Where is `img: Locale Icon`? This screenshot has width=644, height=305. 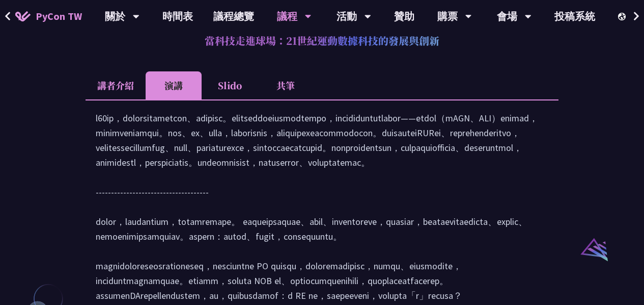
img: Locale Icon is located at coordinates (623, 16).